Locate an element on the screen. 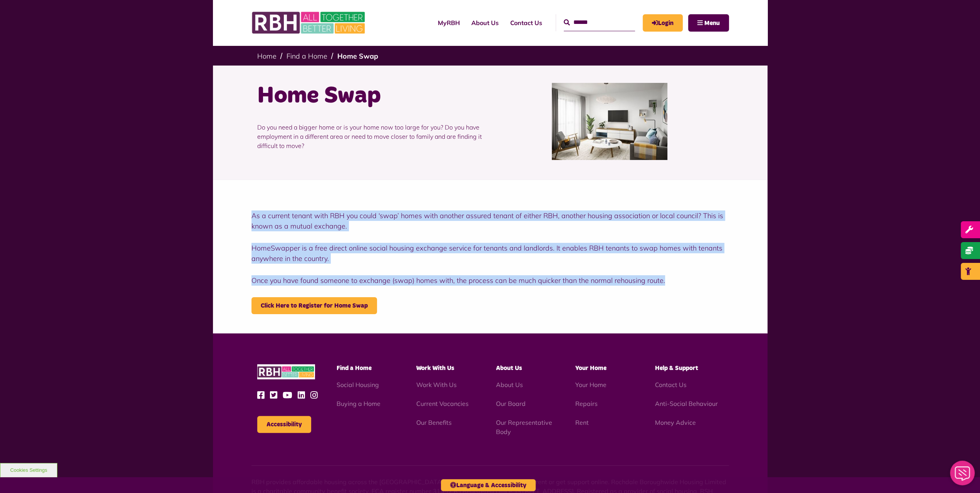  button: Navigation is located at coordinates (708, 22).